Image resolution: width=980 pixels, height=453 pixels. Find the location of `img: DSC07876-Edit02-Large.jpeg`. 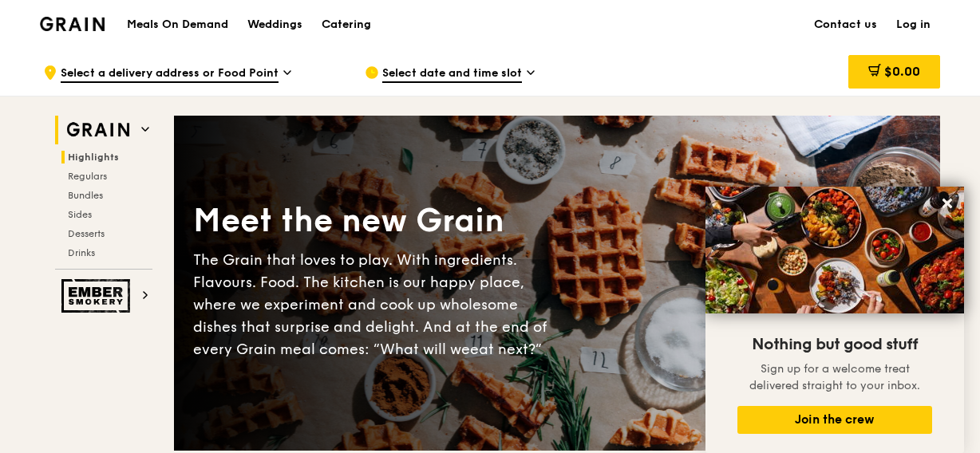

img: DSC07876-Edit02-Large.jpeg is located at coordinates (835, 250).